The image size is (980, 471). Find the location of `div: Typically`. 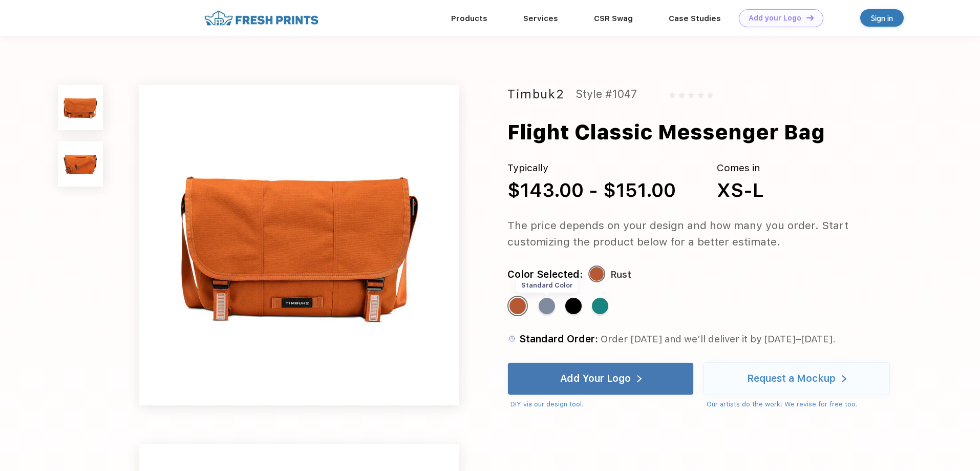

div: Typically is located at coordinates (591, 168).